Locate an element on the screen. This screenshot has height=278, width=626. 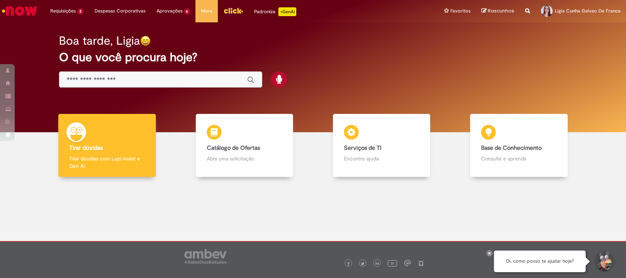
p: Consulte e aprenda is located at coordinates (519, 159).